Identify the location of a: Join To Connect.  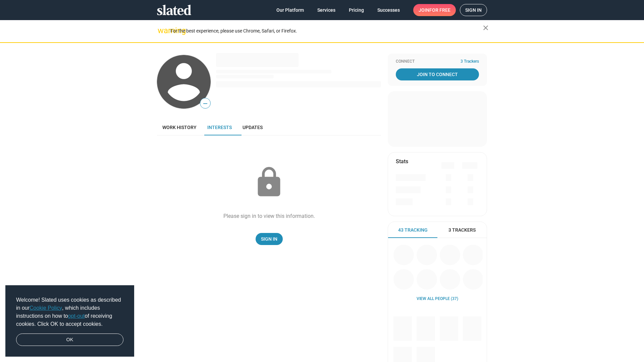
(437, 74).